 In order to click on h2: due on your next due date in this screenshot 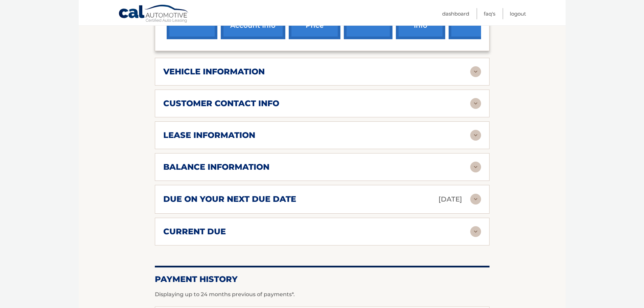, I will do `click(230, 199)`.